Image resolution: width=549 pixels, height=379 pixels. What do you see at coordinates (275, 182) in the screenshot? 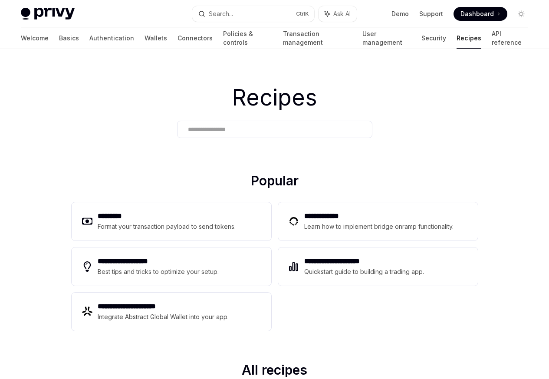
I see `h2: Popular` at bounding box center [275, 182].